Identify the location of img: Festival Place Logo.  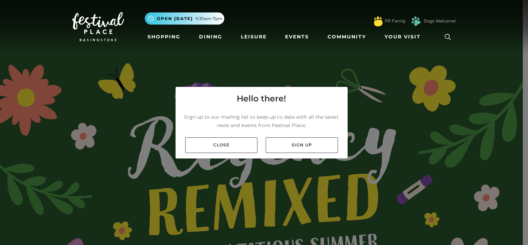
(98, 27).